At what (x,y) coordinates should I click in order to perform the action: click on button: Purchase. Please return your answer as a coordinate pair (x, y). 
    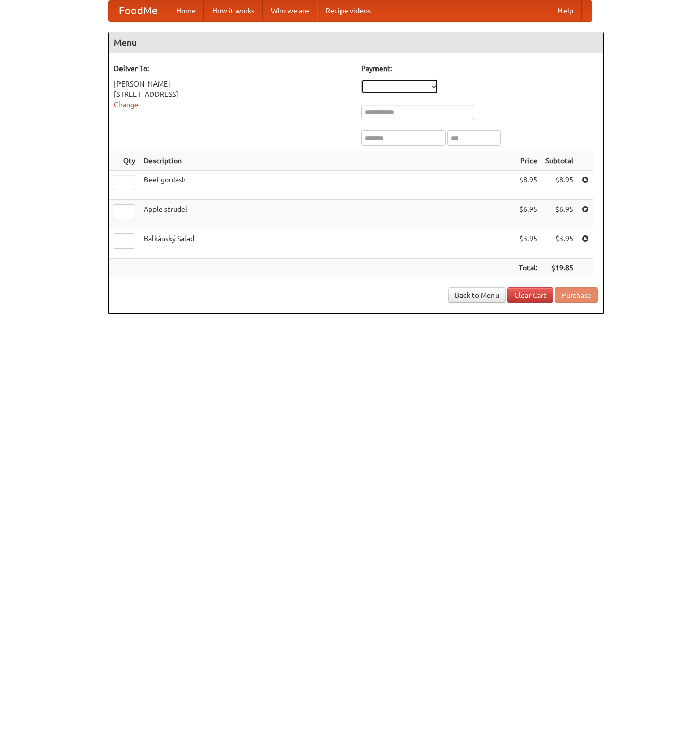
    Looking at the image, I should click on (576, 295).